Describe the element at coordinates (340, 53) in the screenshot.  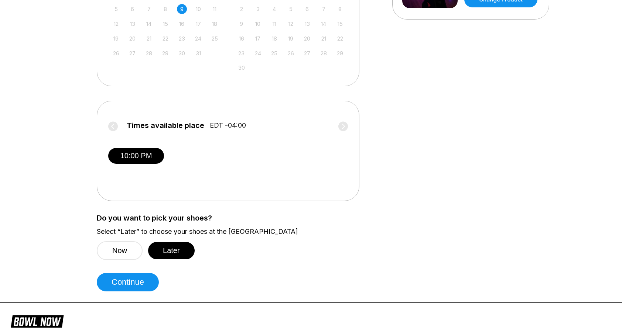
I see `div: Not available Saturday, November 29th, 2025` at that location.